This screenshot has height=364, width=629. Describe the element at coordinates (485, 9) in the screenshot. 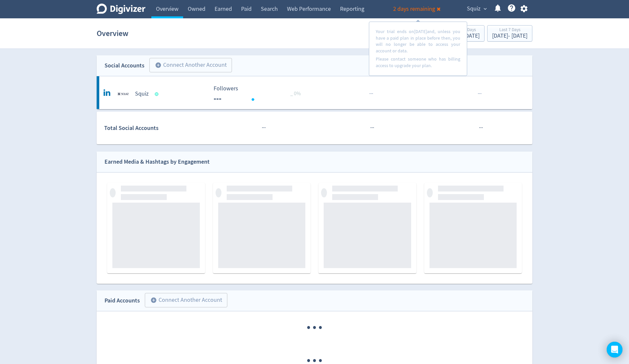

I see `span: expand_more` at that location.